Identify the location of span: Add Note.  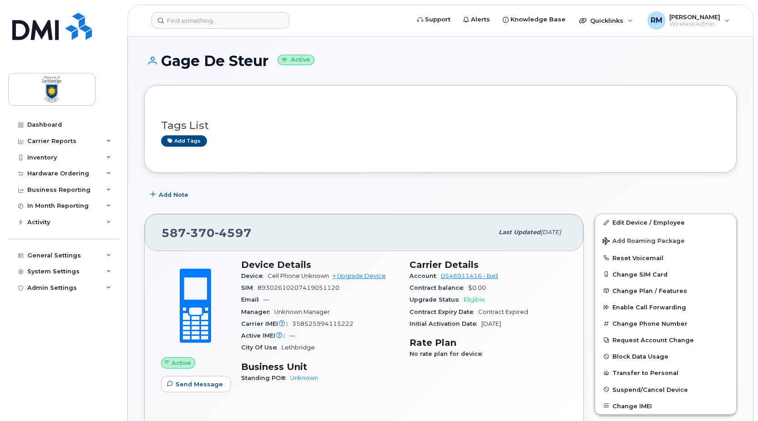
(173, 194).